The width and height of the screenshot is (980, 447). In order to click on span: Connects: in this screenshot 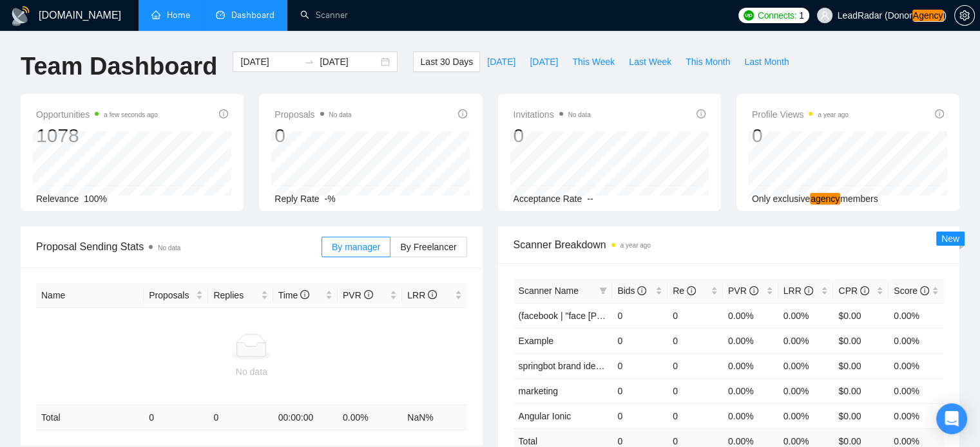, I will do `click(777, 15)`.